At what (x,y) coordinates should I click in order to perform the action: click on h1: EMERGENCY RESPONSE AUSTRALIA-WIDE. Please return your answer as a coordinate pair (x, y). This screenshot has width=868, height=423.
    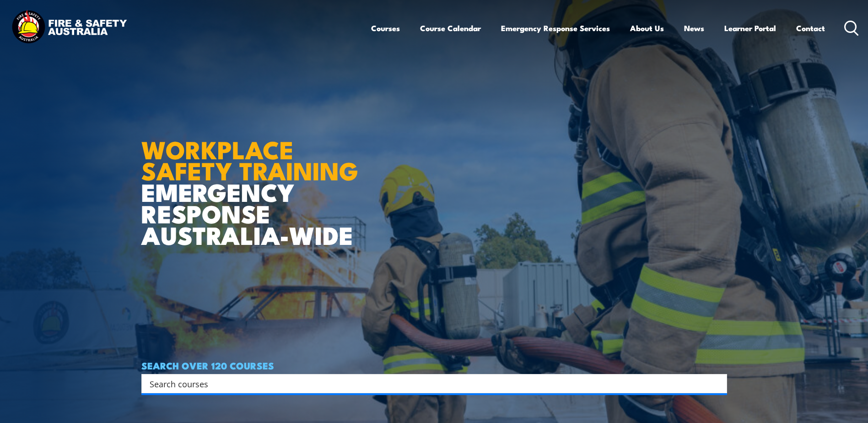
    Looking at the image, I should click on (253, 180).